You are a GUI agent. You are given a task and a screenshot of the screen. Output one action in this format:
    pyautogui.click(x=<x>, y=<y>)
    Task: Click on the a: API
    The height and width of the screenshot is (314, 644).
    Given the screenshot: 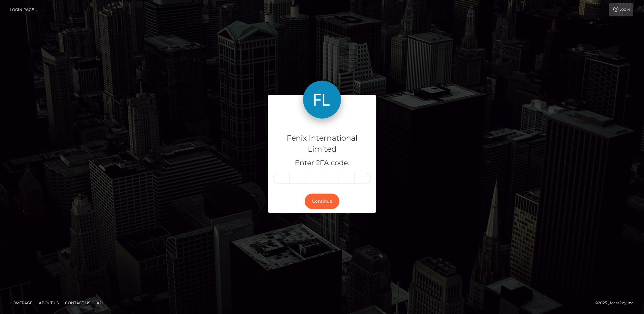 What is the action you would take?
    pyautogui.click(x=100, y=303)
    